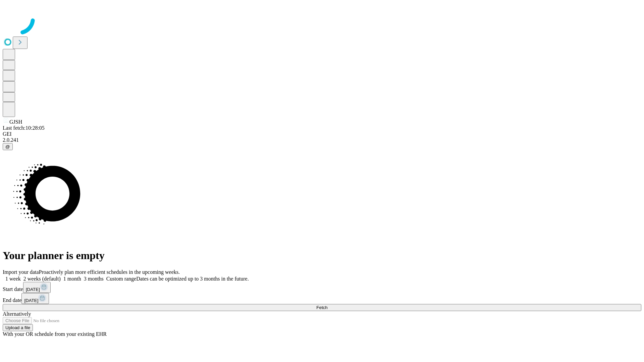 This screenshot has width=644, height=362. I want to click on span: 2 weeks (default), so click(42, 278).